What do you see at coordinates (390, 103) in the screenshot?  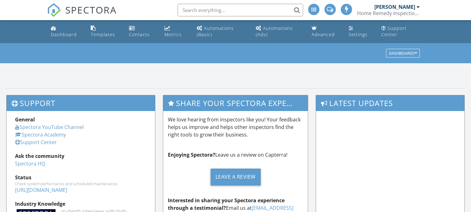 I see `h3: Latest Updates` at bounding box center [390, 103].